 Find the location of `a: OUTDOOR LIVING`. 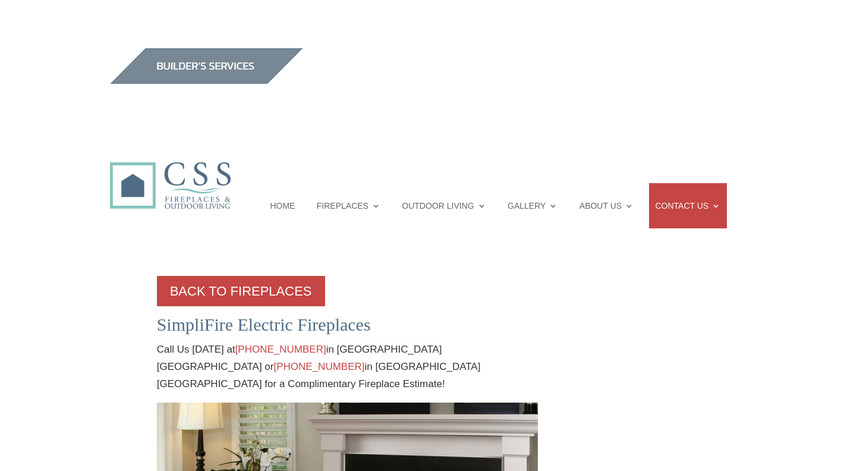

a: OUTDOOR LIVING is located at coordinates (443, 206).